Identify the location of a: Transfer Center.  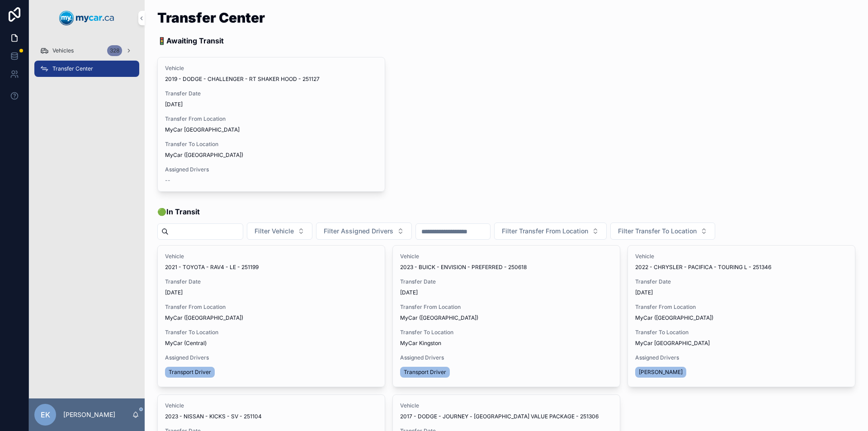
(87, 69).